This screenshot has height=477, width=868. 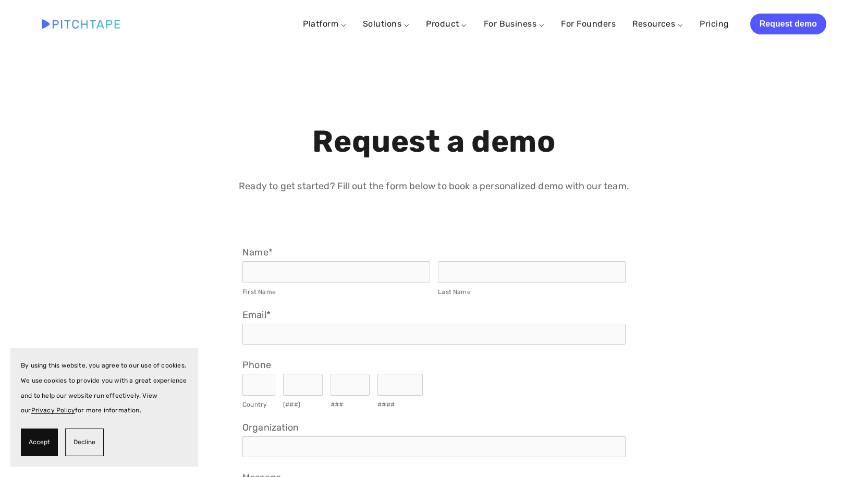 I want to click on button: Accept, so click(x=39, y=442).